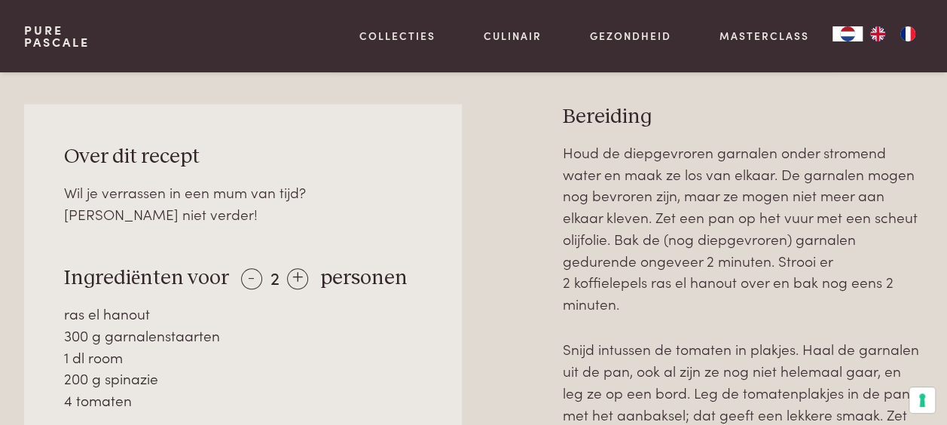 This screenshot has height=425, width=947. I want to click on button: Uw voorkeuren voor toestemming voor trackingtechnologieën, so click(922, 400).